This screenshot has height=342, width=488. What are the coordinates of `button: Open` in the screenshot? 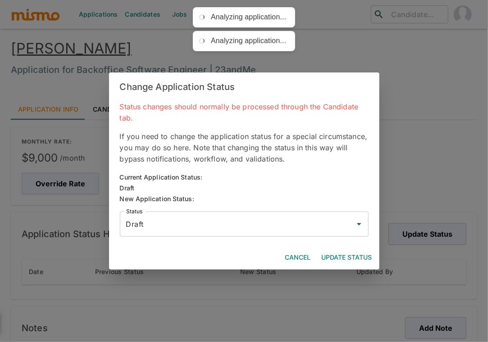 It's located at (359, 224).